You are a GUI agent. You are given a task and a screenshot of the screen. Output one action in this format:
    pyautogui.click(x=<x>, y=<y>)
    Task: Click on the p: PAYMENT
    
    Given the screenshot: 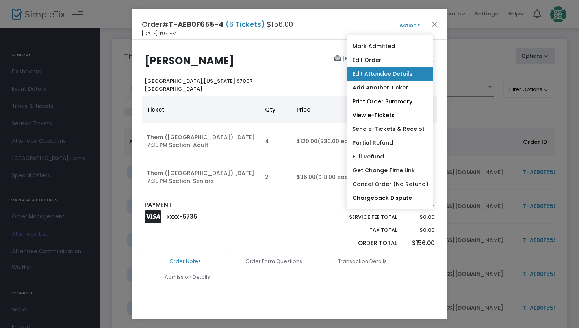 What is the action you would take?
    pyautogui.click(x=215, y=205)
    